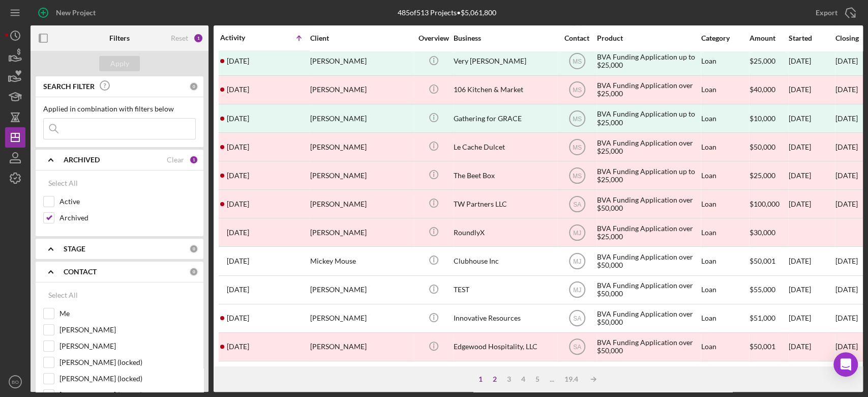  What do you see at coordinates (238, 147) in the screenshot?
I see `time: 2023-12-18 18:16` at bounding box center [238, 147].